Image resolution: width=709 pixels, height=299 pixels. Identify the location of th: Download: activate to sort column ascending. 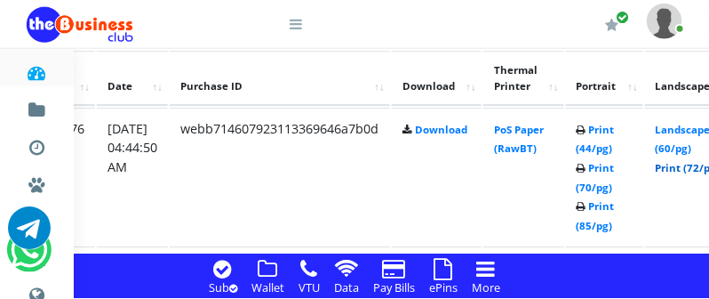
(436, 78).